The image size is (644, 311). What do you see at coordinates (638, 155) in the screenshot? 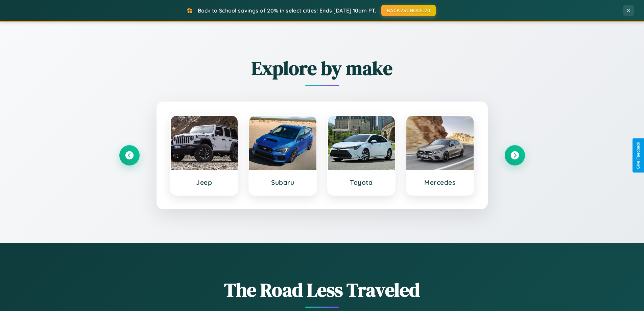
I see `div: Give Feedback` at bounding box center [638, 155].